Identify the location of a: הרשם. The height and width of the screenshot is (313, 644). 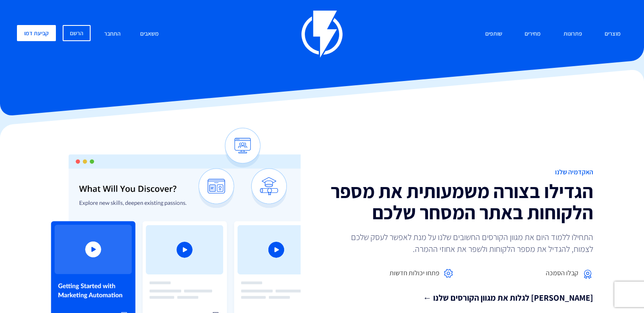
(77, 33).